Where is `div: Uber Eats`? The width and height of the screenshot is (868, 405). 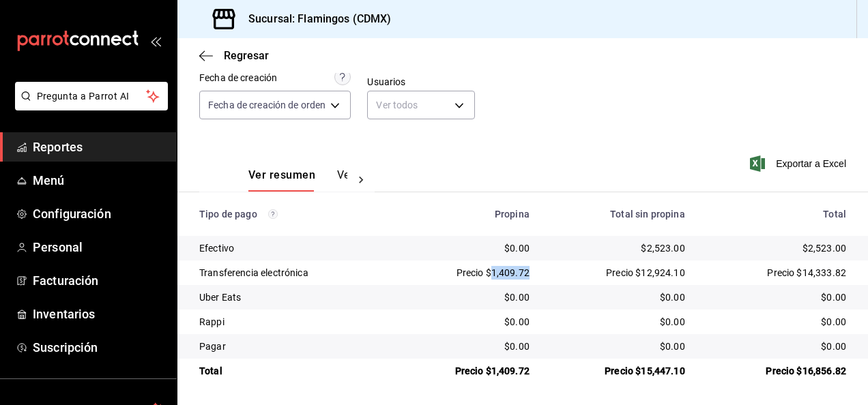
div: Uber Eats is located at coordinates (291, 298).